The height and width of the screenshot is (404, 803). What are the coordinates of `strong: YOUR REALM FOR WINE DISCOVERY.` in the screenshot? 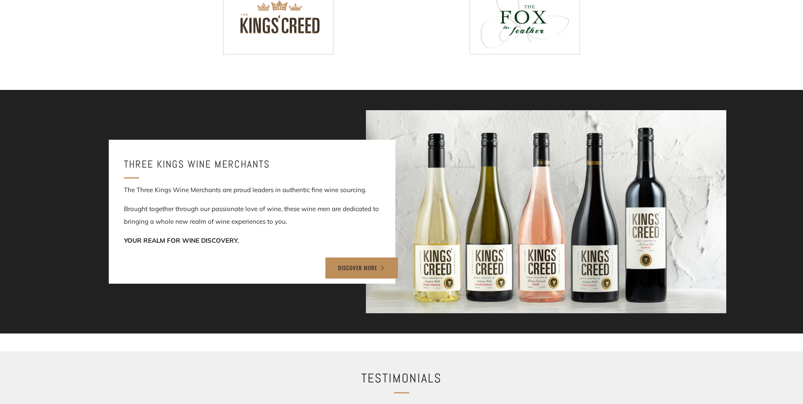 It's located at (181, 240).